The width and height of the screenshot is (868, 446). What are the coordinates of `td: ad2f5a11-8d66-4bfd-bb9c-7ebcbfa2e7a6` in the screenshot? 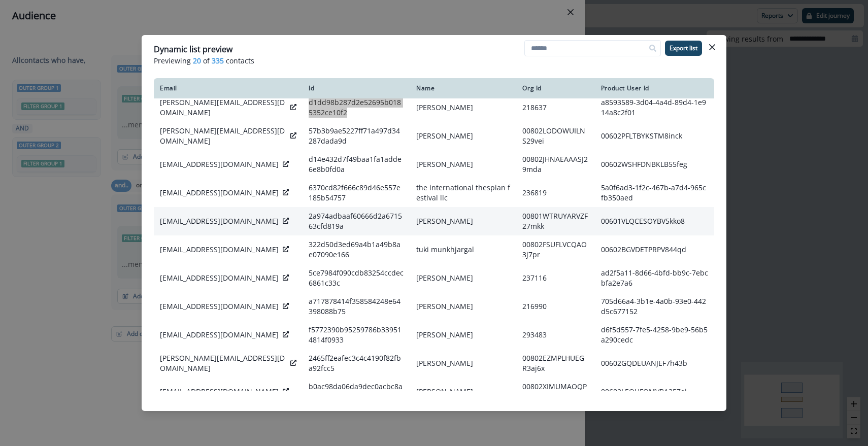 It's located at (654, 278).